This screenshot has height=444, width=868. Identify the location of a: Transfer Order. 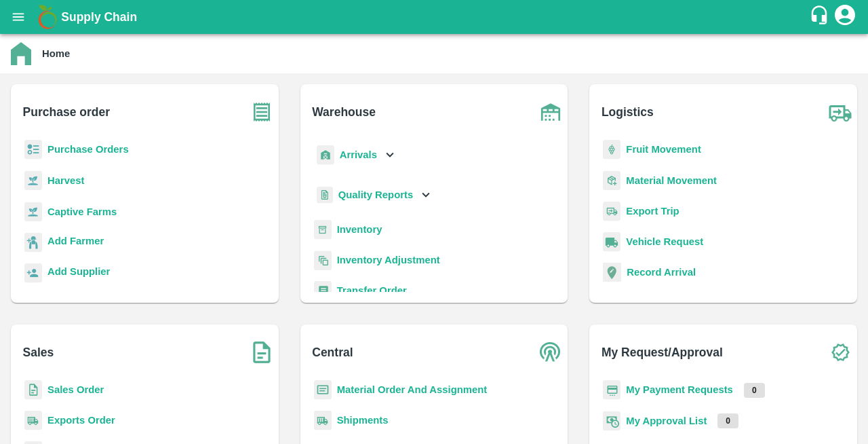
(372, 290).